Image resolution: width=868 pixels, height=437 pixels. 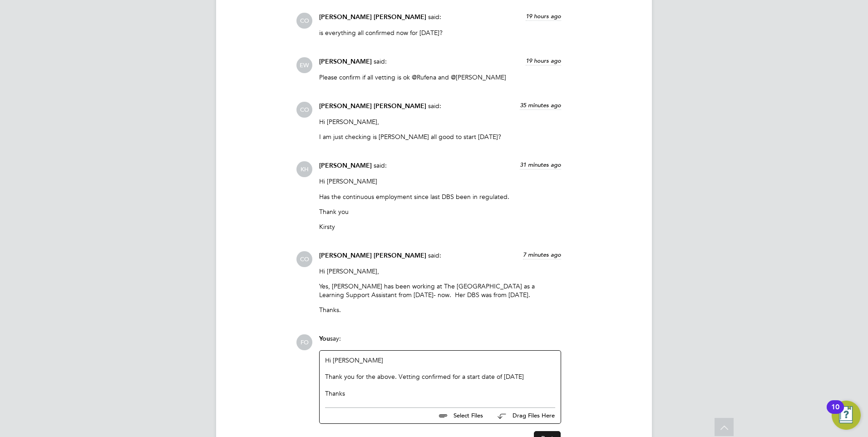 What do you see at coordinates (304, 65) in the screenshot?
I see `span: EW` at bounding box center [304, 65].